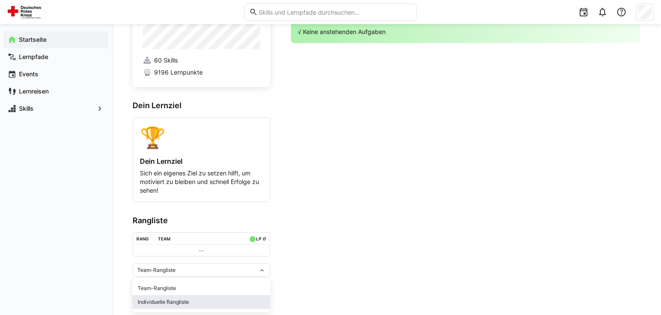 The width and height of the screenshot is (661, 315). Describe the element at coordinates (202, 182) in the screenshot. I see `p: Sich ein eigenes Ziel zu setzen hilft, um motiviert zu bleiben und schnell Erfolge zu sehen!` at that location.